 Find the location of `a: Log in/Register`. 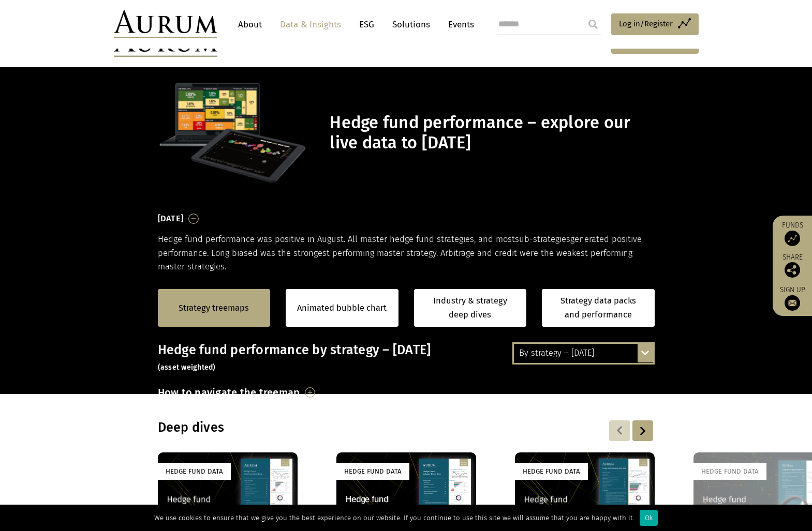

a: Log in/Register is located at coordinates (655, 25).